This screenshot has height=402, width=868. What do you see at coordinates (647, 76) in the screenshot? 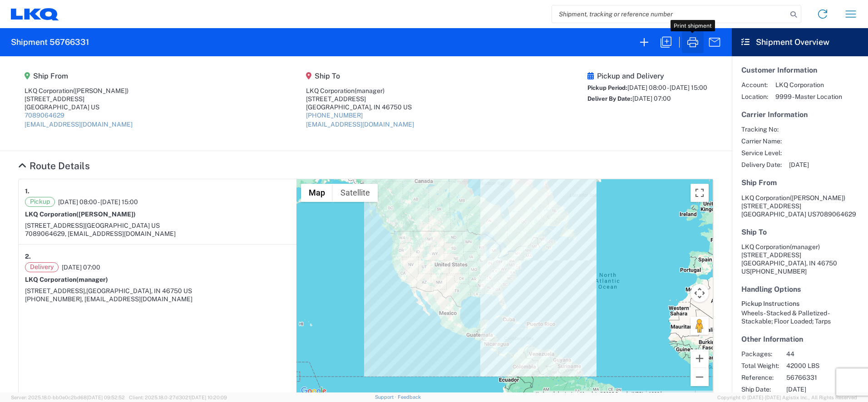
I see `h5: Pickup and Delivery` at bounding box center [647, 76].